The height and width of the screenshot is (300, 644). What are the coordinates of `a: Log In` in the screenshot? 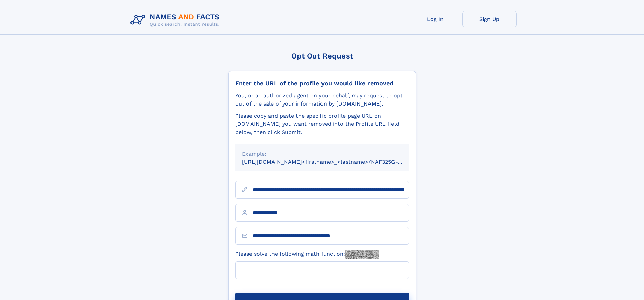 It's located at (436, 19).